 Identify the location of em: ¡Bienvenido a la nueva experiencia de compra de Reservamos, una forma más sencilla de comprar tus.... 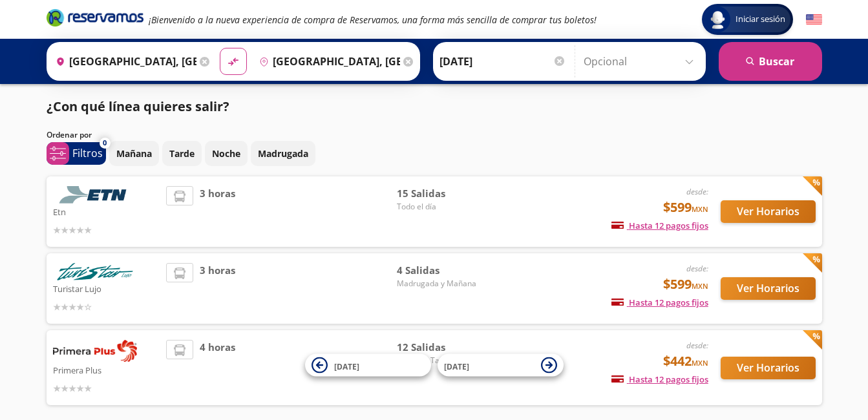
(373, 20).